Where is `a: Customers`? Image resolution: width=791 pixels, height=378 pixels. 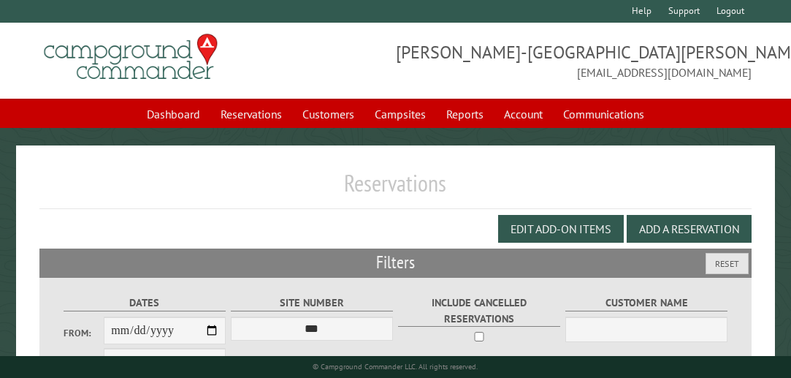
a: Customers is located at coordinates (328, 114).